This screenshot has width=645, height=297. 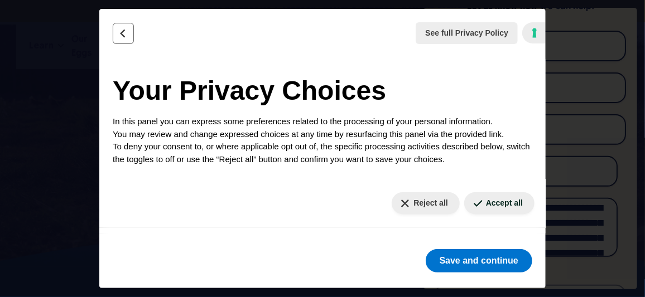 What do you see at coordinates (322, 91) in the screenshot?
I see `h2: Your Privacy Choices` at bounding box center [322, 91].